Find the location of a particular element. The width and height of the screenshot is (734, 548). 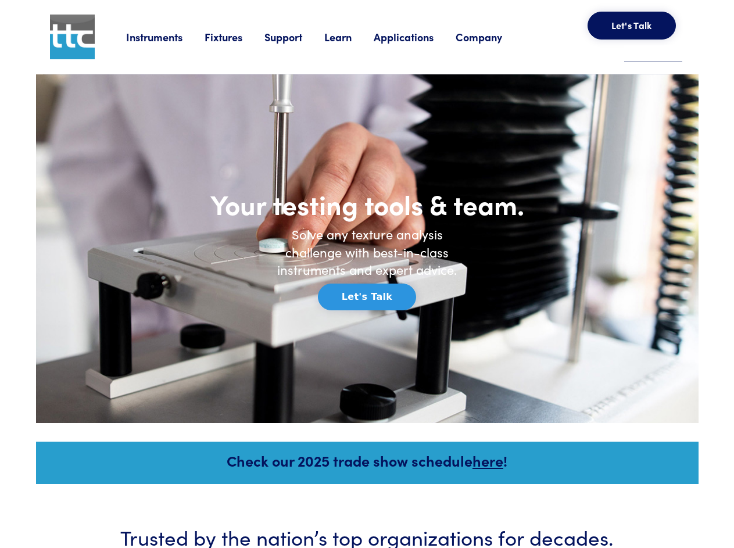

a: Company is located at coordinates (490, 37).